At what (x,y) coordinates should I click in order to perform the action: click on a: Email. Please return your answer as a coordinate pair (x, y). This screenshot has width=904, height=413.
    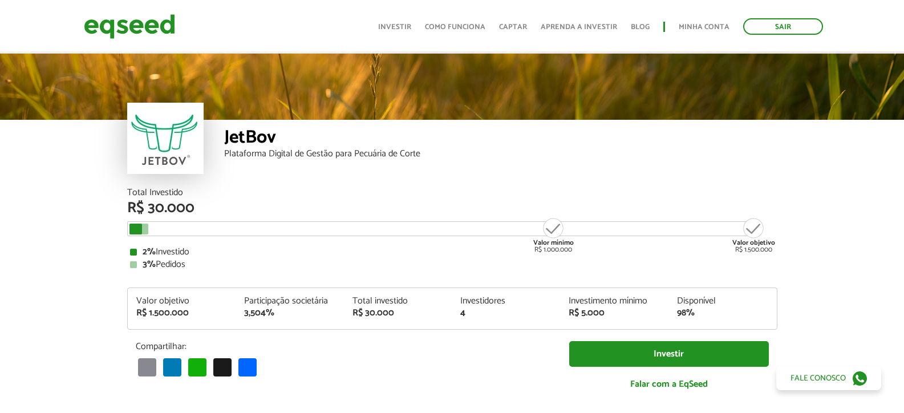
    Looking at the image, I should click on (147, 367).